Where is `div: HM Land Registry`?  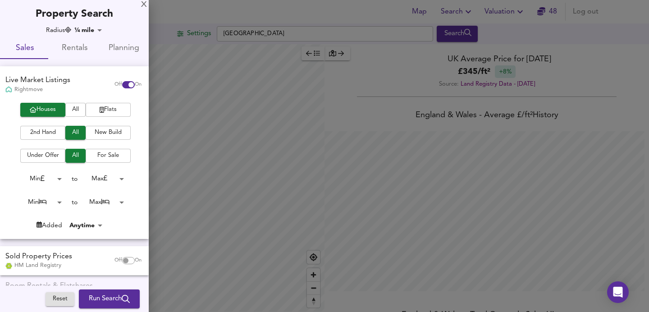 div: HM Land Registry is located at coordinates (39, 265).